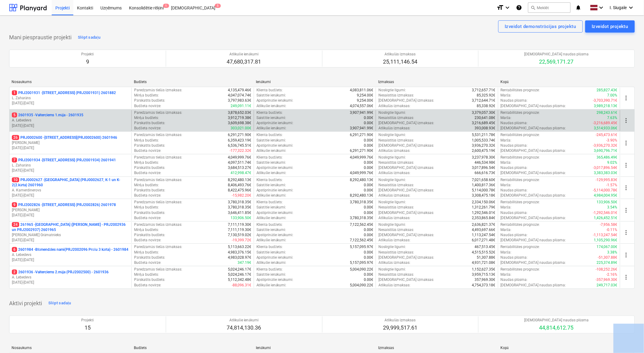 Image resolution: width=644 pixels, height=353 pixels. I want to click on p: 2,636,821.37€, so click(484, 225).